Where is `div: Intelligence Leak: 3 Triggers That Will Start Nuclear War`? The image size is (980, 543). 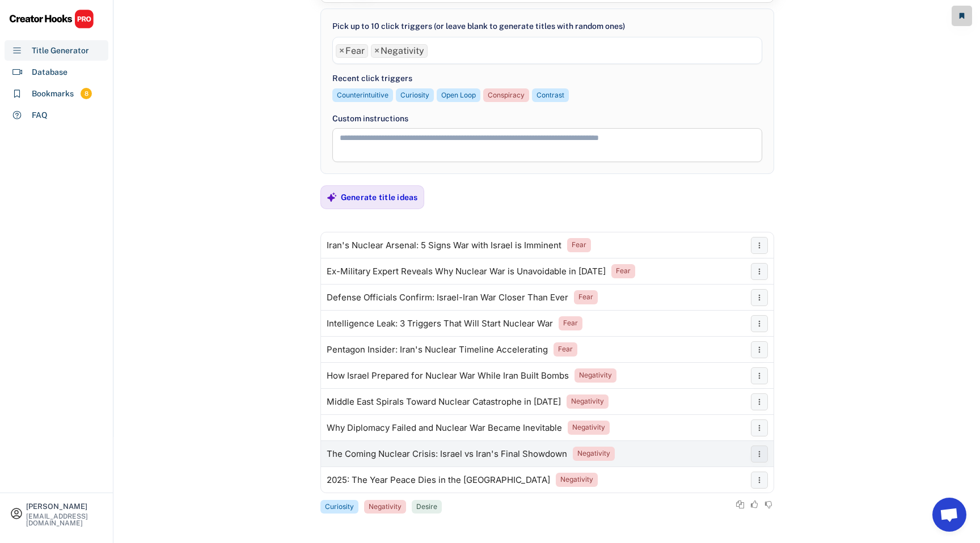
div: Intelligence Leak: 3 Triggers That Will Start Nuclear War is located at coordinates (440, 324).